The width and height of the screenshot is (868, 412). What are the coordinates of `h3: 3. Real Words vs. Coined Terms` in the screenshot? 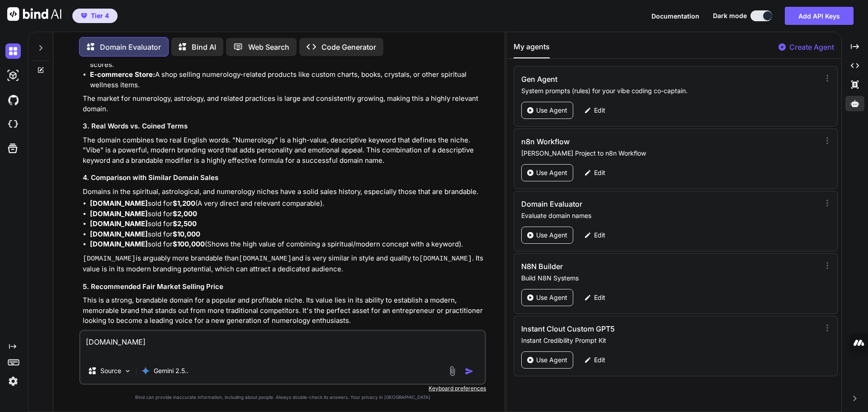 It's located at (283, 126).